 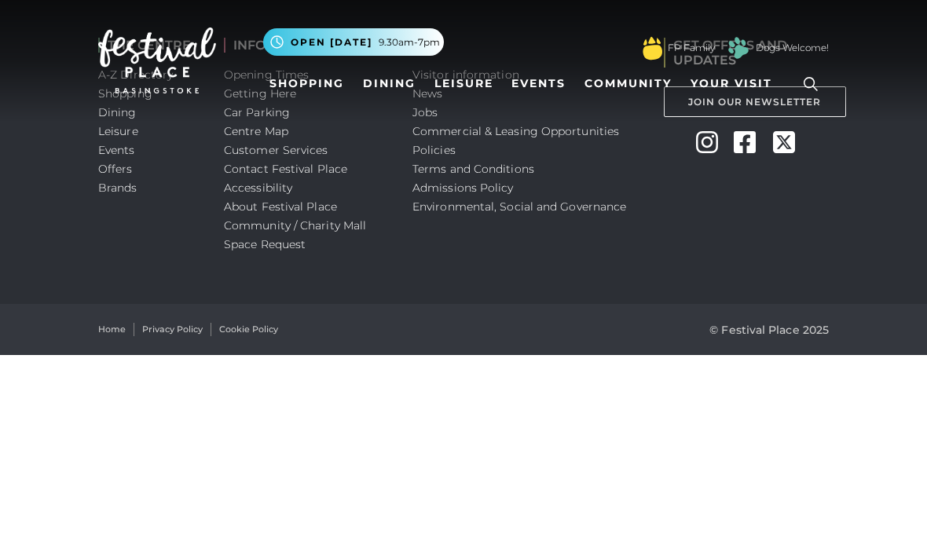 What do you see at coordinates (256, 131) in the screenshot?
I see `a: Centre Map` at bounding box center [256, 131].